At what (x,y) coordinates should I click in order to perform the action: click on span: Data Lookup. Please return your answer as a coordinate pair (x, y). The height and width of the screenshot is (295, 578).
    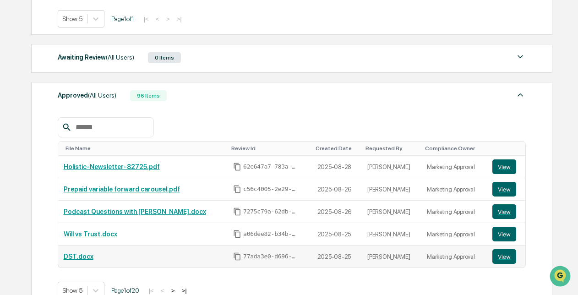
    Looking at the image, I should click on (38, 137).